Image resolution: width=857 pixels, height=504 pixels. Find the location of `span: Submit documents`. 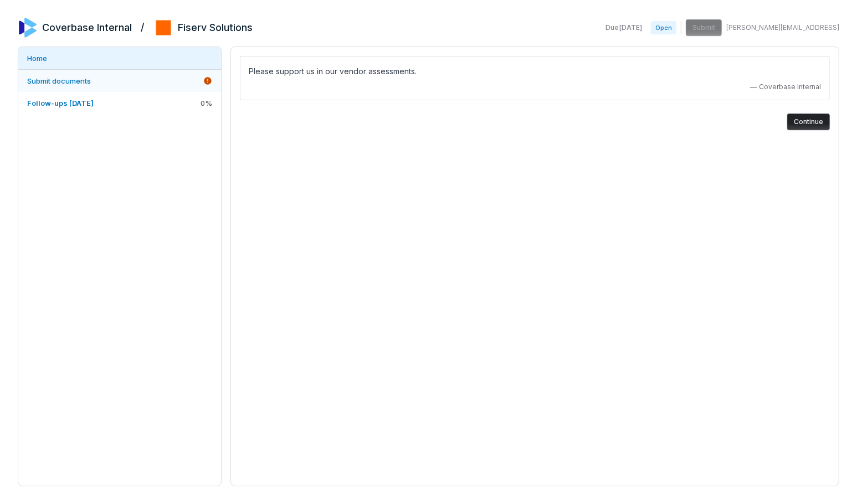

span: Submit documents is located at coordinates (59, 81).